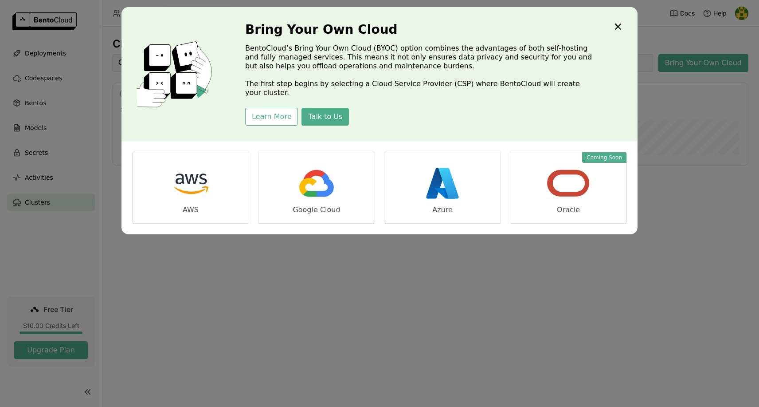 The width and height of the screenshot is (759, 407). I want to click on img: oracle, so click(569, 183).